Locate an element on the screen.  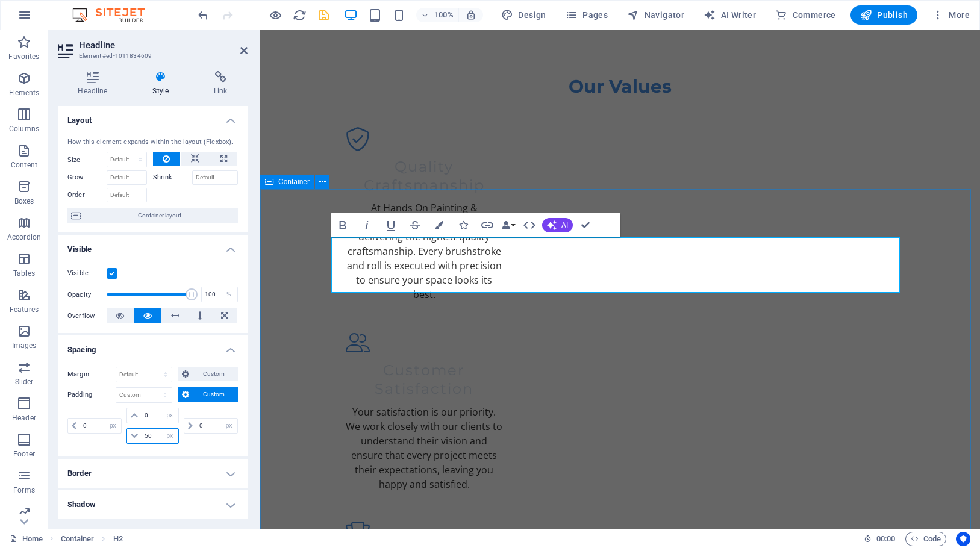
span: 00 00 is located at coordinates (885, 539).